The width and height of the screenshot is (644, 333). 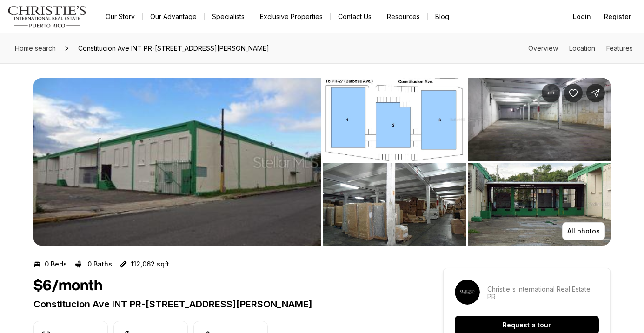 What do you see at coordinates (596, 93) in the screenshot?
I see `button: Share Property: Constitucion Ave INT PR-27` at bounding box center [596, 93].